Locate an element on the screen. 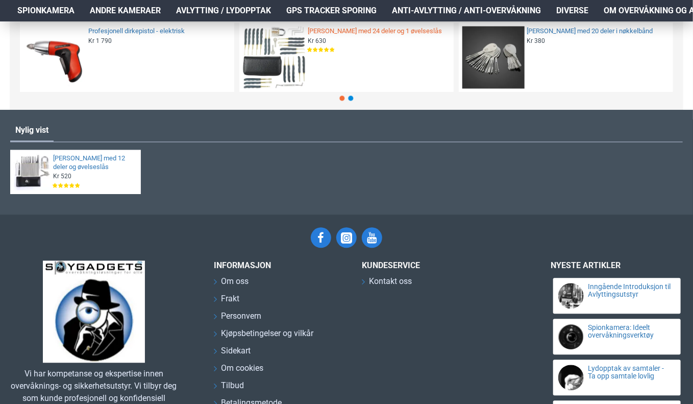  h3: Nyeste artikler is located at coordinates (617, 265).